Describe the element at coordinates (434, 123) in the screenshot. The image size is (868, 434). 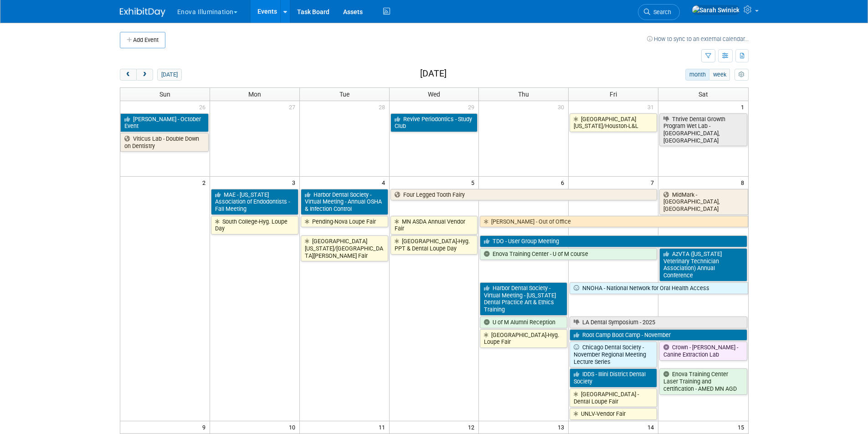
I see `a: Revive Periodontics - Study Club` at that location.